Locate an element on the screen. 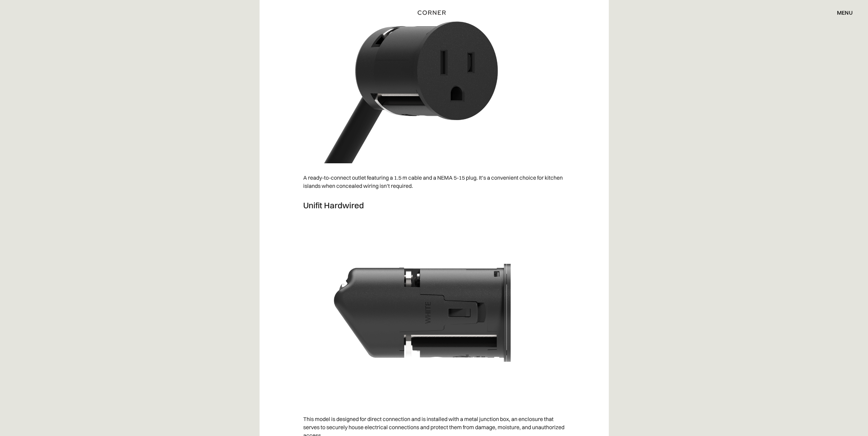  p: A ready-to-connect outlet featuring a 1.5 m cable and a NEMA 5-15 plug. It’s a convenient choice ... is located at coordinates (434, 182).